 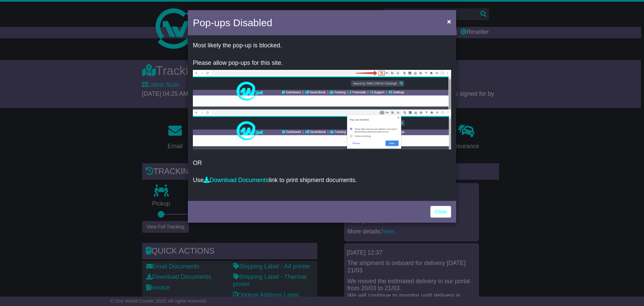 What do you see at coordinates (441, 211) in the screenshot?
I see `a: Close` at bounding box center [441, 211].